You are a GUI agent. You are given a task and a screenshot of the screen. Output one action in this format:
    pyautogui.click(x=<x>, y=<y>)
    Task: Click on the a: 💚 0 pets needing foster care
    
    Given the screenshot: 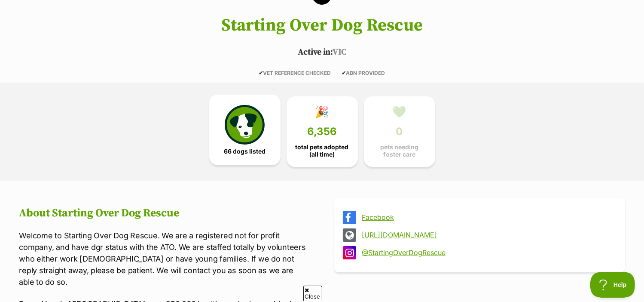 What is the action you would take?
    pyautogui.click(x=400, y=131)
    